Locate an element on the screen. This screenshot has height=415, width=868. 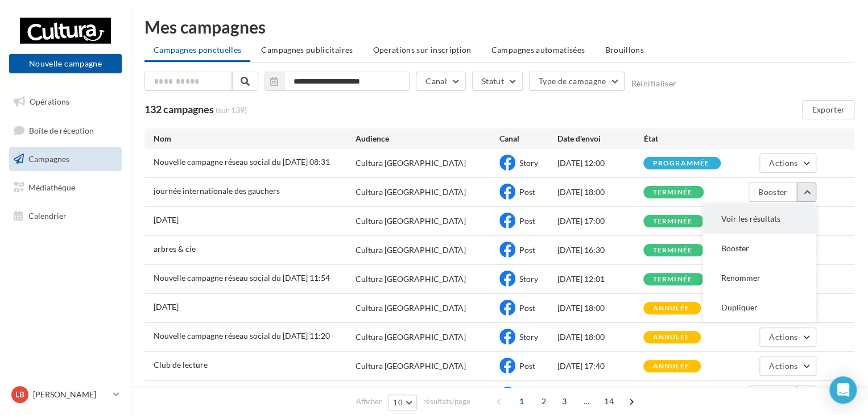
span: Campagnes automatisées is located at coordinates (538, 49).